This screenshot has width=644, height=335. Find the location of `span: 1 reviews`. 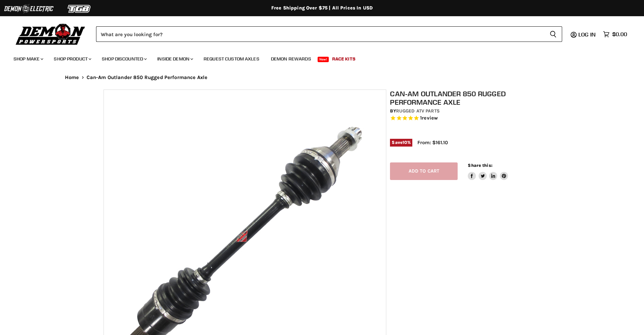

span: 1 reviews is located at coordinates (429, 118).